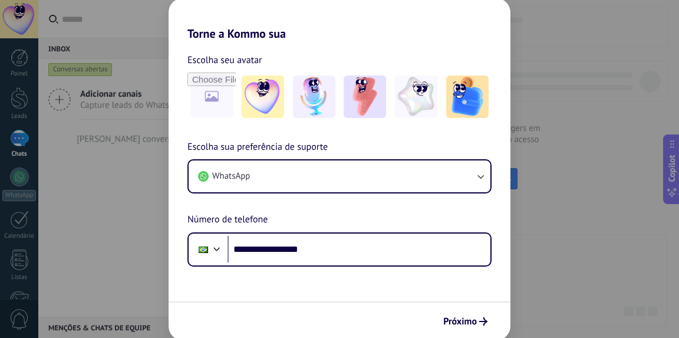  Describe the element at coordinates (365, 97) in the screenshot. I see `img: -3.jpeg` at that location.